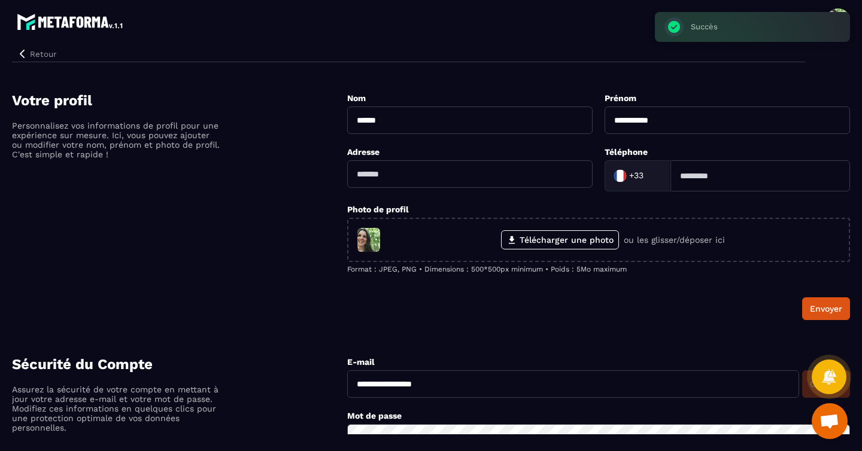 The width and height of the screenshot is (862, 451). Describe the element at coordinates (361, 362) in the screenshot. I see `label: E-mail` at that location.